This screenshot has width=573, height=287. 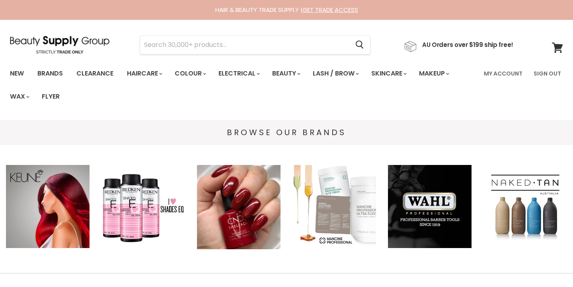 I want to click on a: Electrical, so click(x=238, y=74).